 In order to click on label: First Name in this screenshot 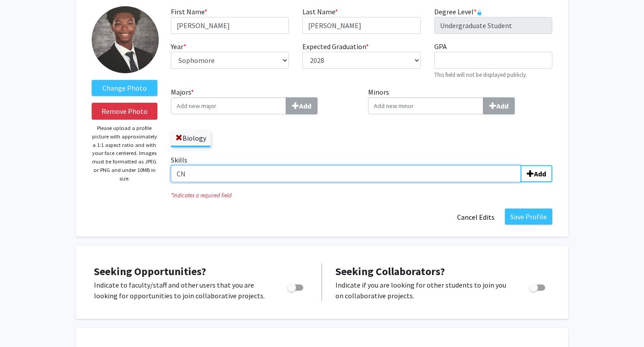, I will do `click(189, 12)`.